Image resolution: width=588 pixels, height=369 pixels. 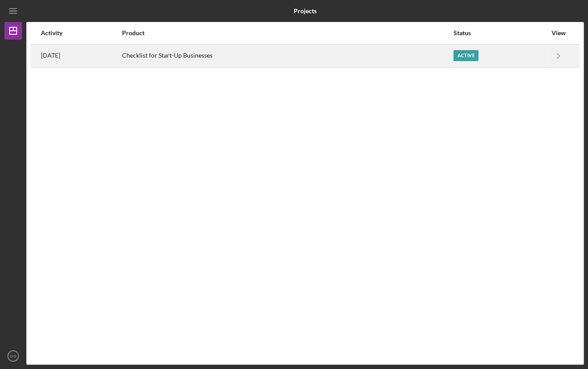 I want to click on div: View, so click(x=558, y=33).